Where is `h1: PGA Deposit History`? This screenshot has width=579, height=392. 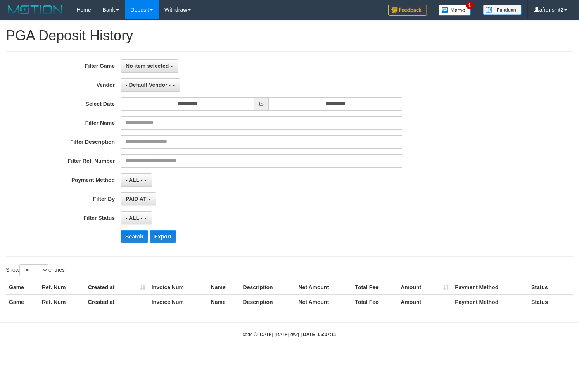
h1: PGA Deposit History is located at coordinates (290, 35).